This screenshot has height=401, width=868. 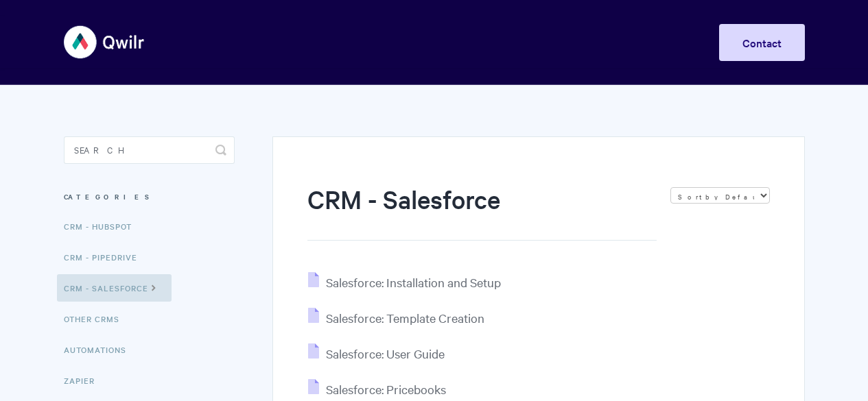 I want to click on img: Qwilr Help Center, so click(x=104, y=42).